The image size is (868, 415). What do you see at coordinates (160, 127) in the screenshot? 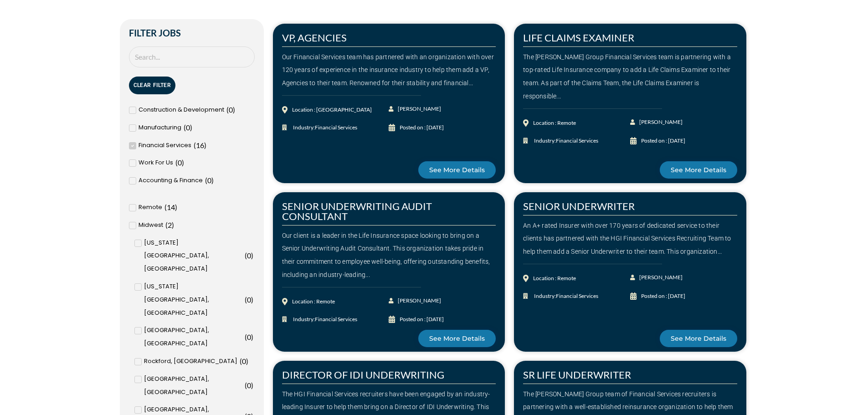
I see `span: Manufacturing` at bounding box center [160, 127].